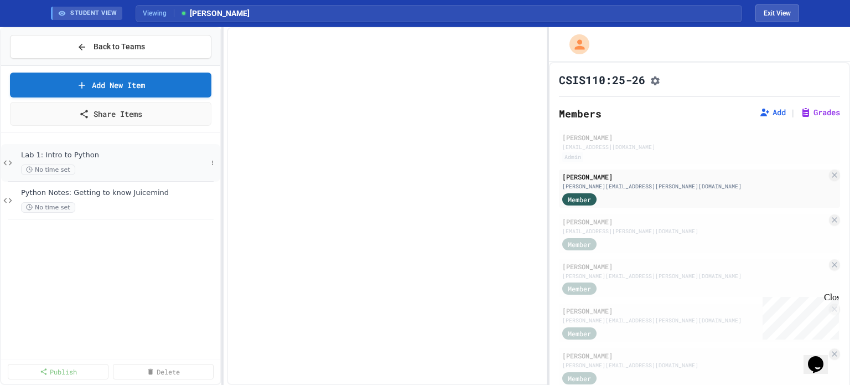  I want to click on button: Assignment Settings, so click(655, 80).